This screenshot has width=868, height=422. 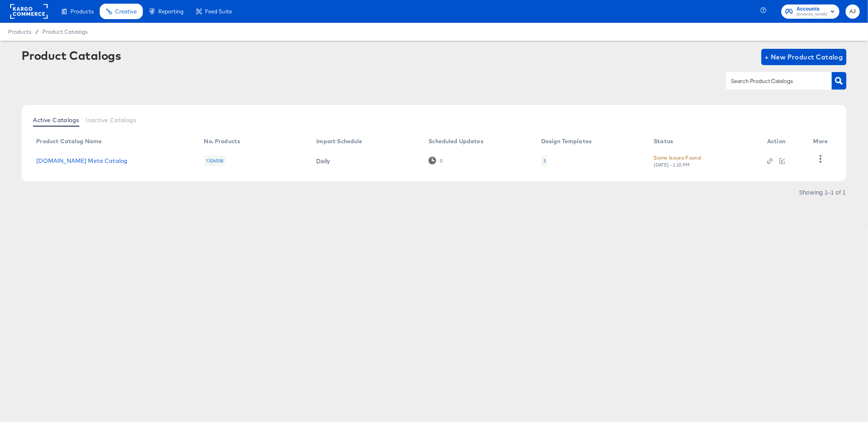 I want to click on button: + New Product Catalog, so click(x=803, y=57).